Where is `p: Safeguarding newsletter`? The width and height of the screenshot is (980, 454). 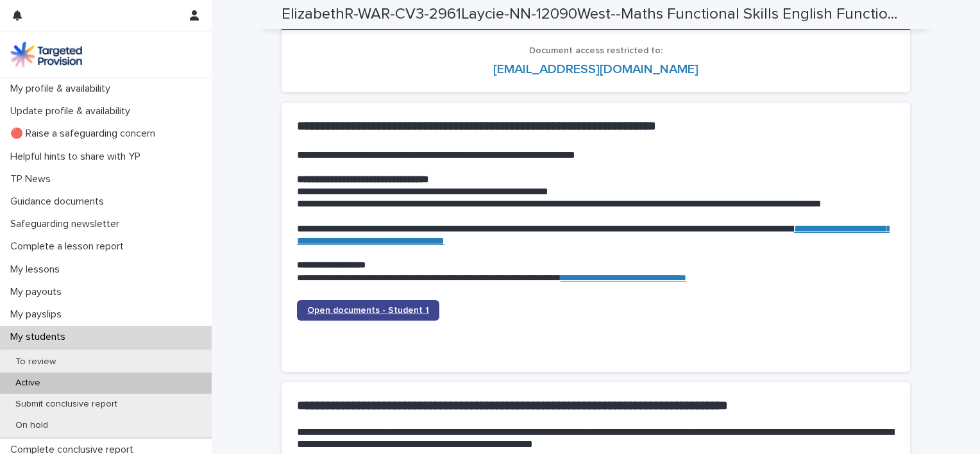
p: Safeguarding newsletter is located at coordinates (67, 224).